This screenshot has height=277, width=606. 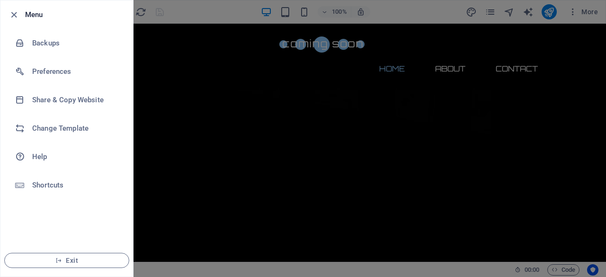 What do you see at coordinates (75, 15) in the screenshot?
I see `h6: Menu` at bounding box center [75, 15].